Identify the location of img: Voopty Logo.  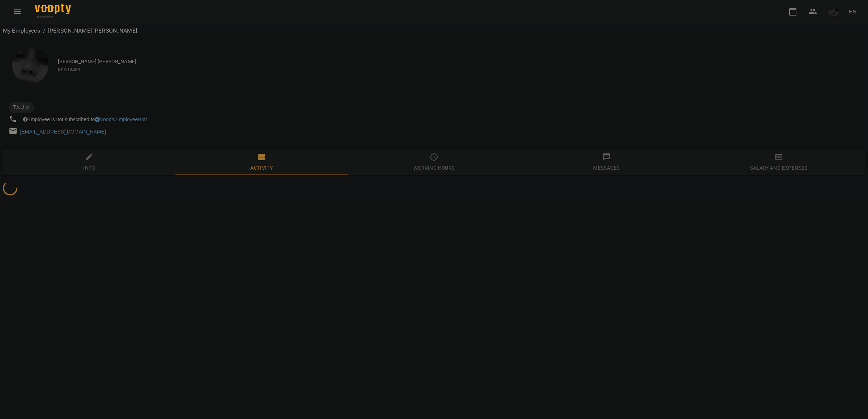
(53, 9).